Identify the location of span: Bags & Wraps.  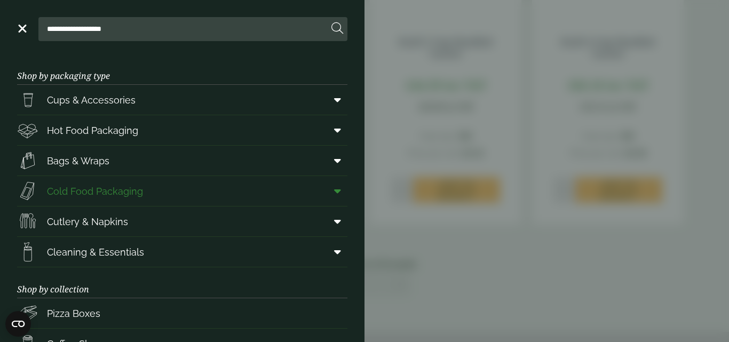
(78, 161).